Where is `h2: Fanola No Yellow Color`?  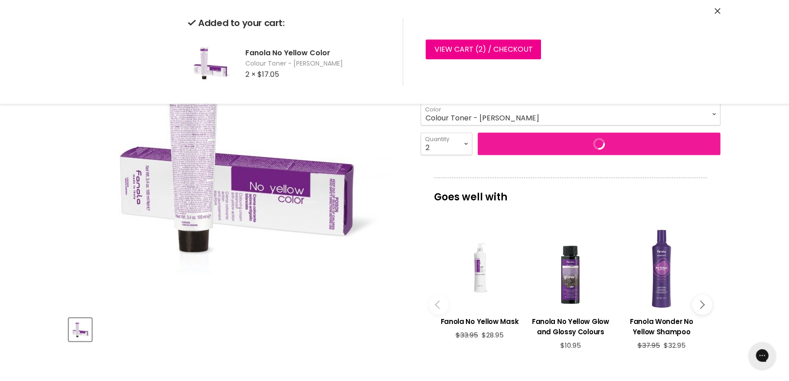
h2: Fanola No Yellow Color is located at coordinates (317, 53).